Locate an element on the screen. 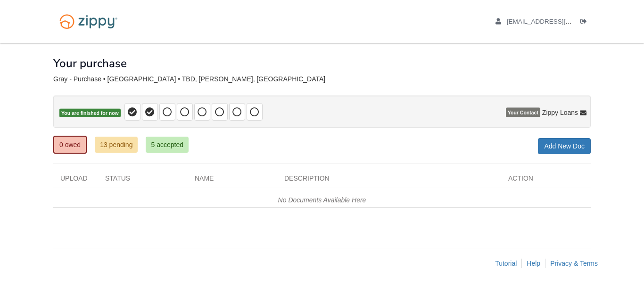 This screenshot has width=644, height=287. h1: Your purchase is located at coordinates (90, 63).